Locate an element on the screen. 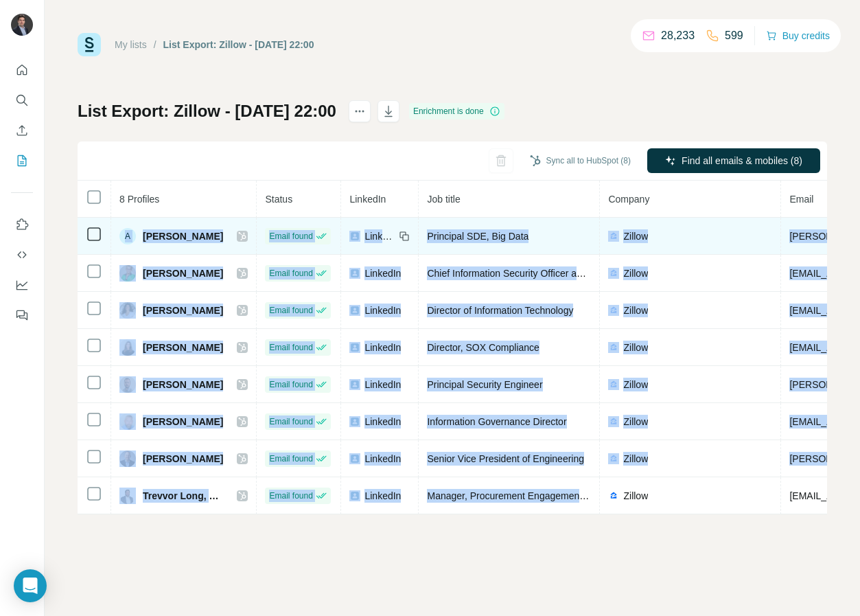 The height and width of the screenshot is (616, 860). span: Find all emails & mobiles (8) is located at coordinates (742, 160).